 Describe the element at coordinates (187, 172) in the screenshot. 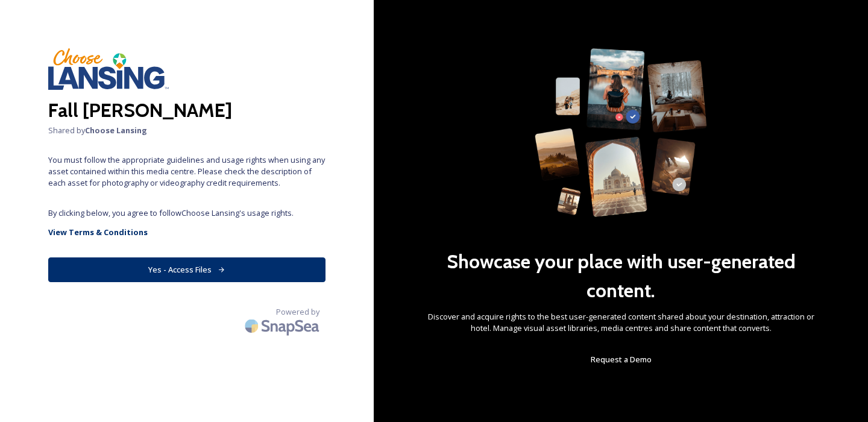

I see `span: You must follow the appropriate guidelines and usage rights when using any asset contained within...` at that location.